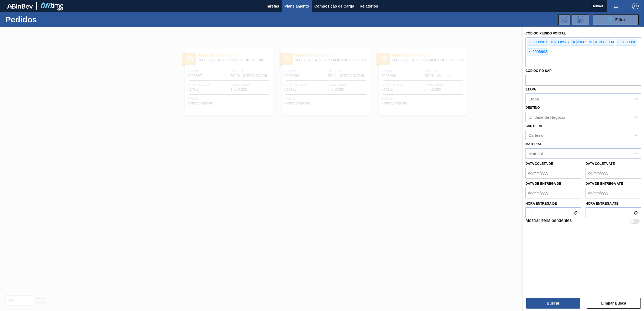 The width and height of the screenshot is (644, 311). Describe the element at coordinates (564, 20) in the screenshot. I see `div: Importar Negociações dos Pedidos` at that location.